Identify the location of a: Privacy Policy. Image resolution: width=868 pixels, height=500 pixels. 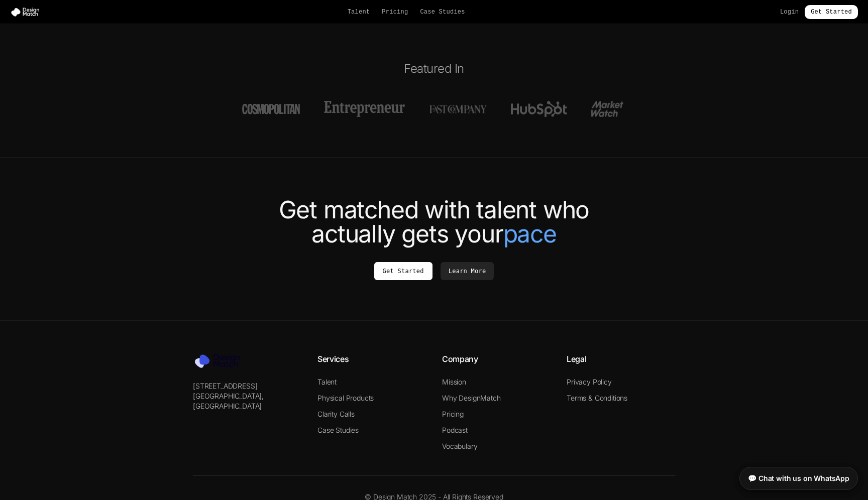
(589, 381).